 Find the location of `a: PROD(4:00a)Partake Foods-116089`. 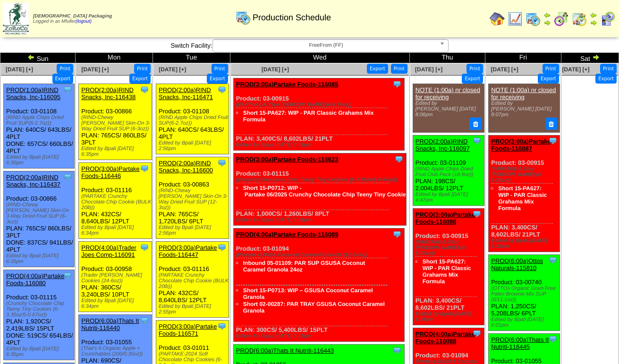

a: PROD(4:00a)Partake Foods-116089 is located at coordinates (287, 234).